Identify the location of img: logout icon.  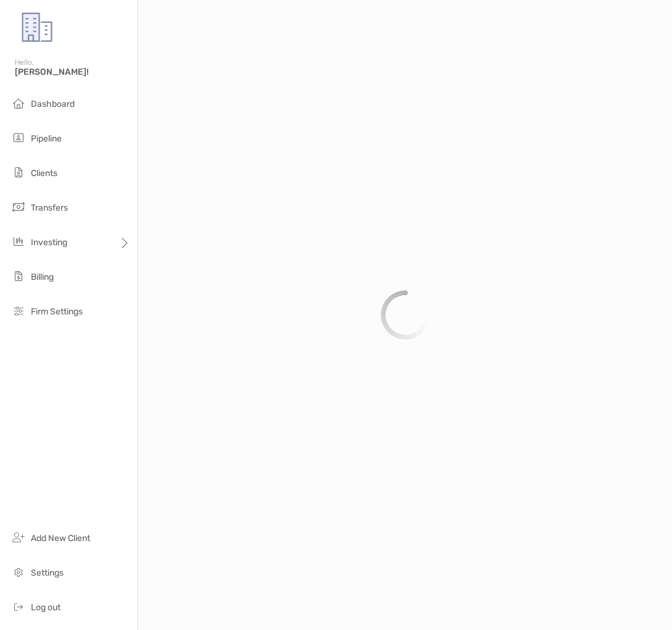
(19, 606).